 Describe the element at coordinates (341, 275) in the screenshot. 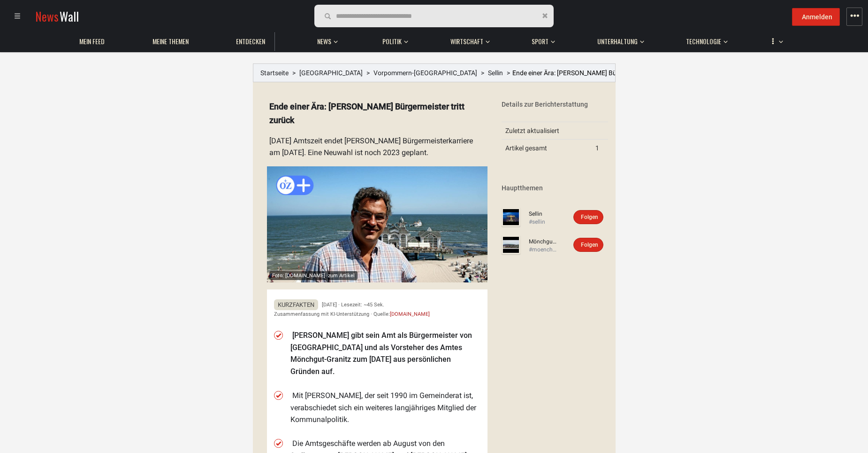

I see `span: zum Artikel` at that location.